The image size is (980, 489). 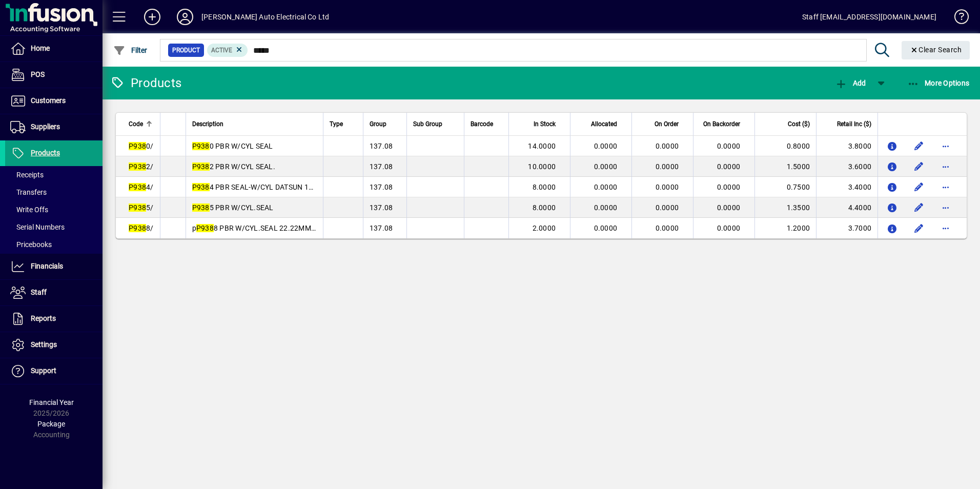 I want to click on span: Type, so click(x=336, y=124).